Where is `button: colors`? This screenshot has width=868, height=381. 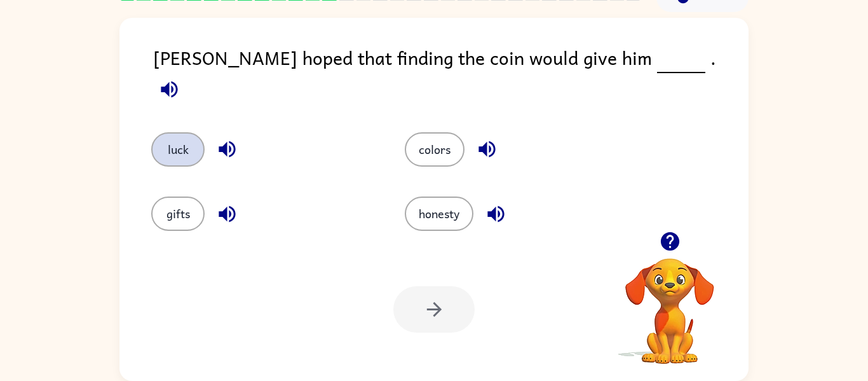 button: colors is located at coordinates (435, 149).